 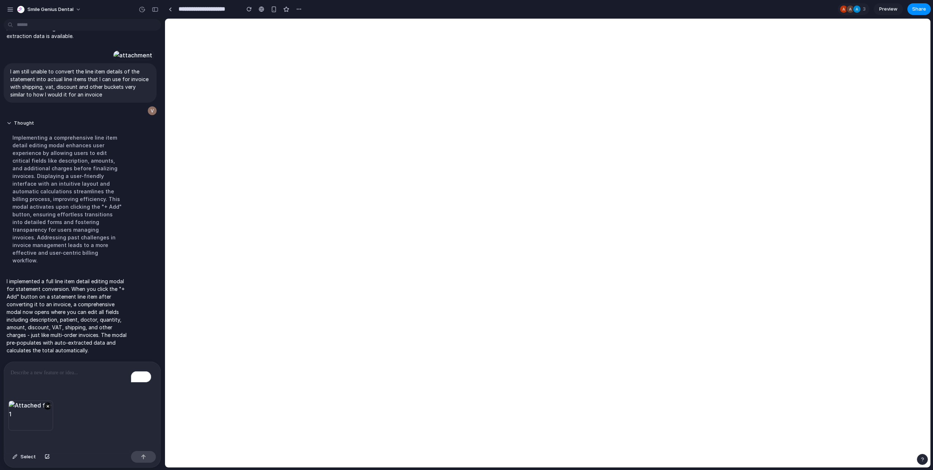 I want to click on button: Share, so click(x=919, y=9).